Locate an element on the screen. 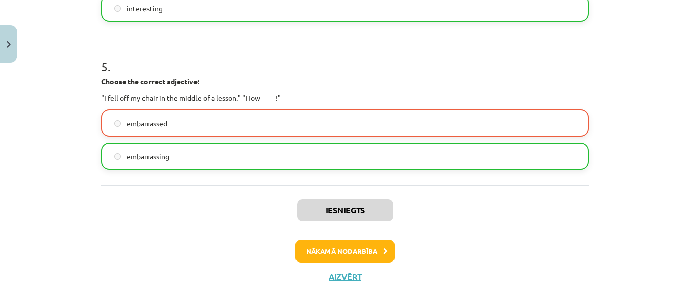  img: icon-close-lesson-0947bae3869378f0d4975bcd49f059093ad1ed9edebbc8119c70593378902aed.svg is located at coordinates (9, 44).